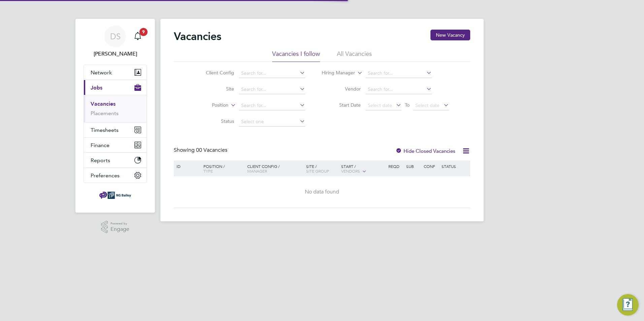  I want to click on span: 00 Vacancies, so click(212, 150).